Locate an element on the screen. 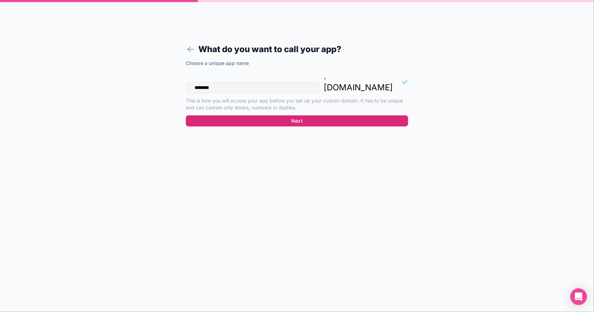 Image resolution: width=594 pixels, height=312 pixels. p: This is how you will access your app before you set up your custom domain. It has to be unique an... is located at coordinates (297, 104).